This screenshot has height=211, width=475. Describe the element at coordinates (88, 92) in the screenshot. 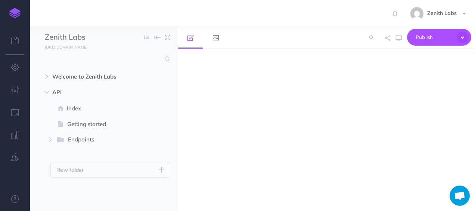

I see `span: API` at that location.